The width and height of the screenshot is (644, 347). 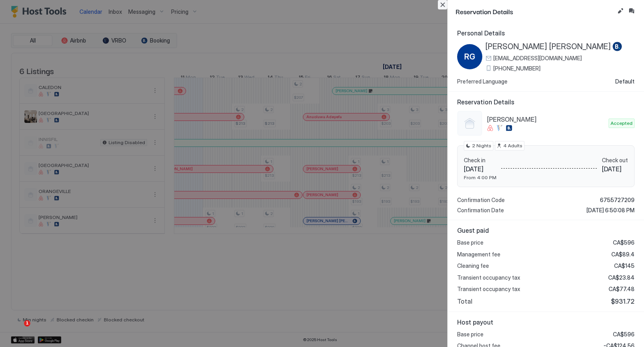 What do you see at coordinates (481, 146) in the screenshot?
I see `span: 2 Nights` at bounding box center [481, 146].